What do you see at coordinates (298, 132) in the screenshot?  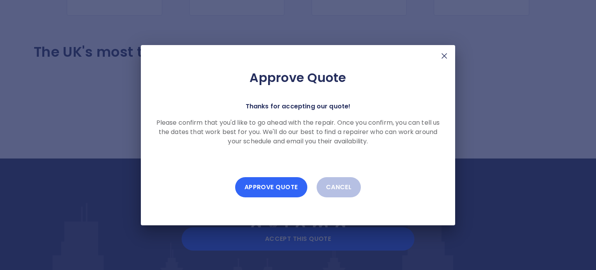 I see `p: Please confirm that you'd like to go ahead with the repair. Once you confirm, you can tell us the...` at bounding box center [298, 132].